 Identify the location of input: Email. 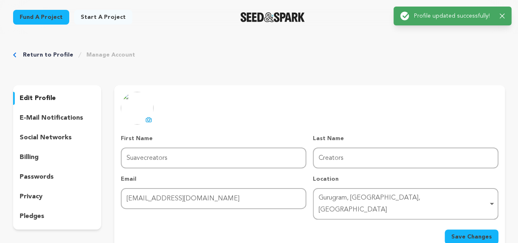
(213, 198).